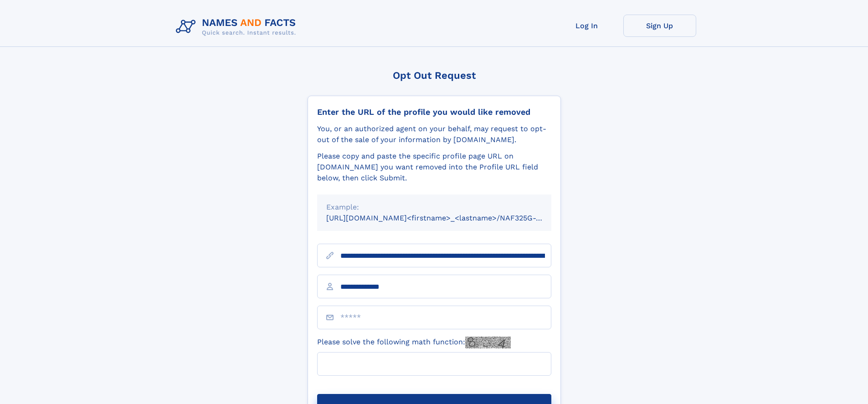 Image resolution: width=868 pixels, height=404 pixels. What do you see at coordinates (238, 27) in the screenshot?
I see `img: Logo Names and Facts` at bounding box center [238, 27].